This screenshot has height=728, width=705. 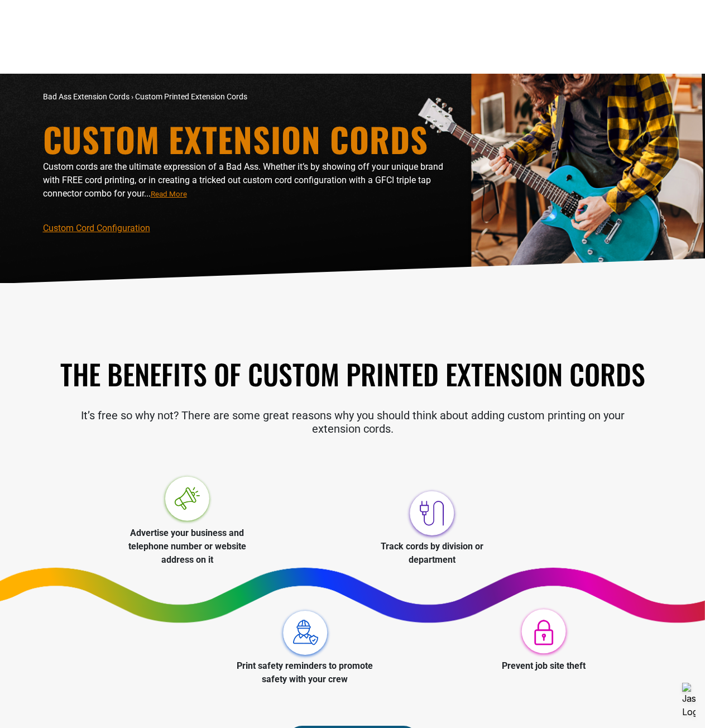 What do you see at coordinates (97, 228) in the screenshot?
I see `a: Custom Cord Configuration` at bounding box center [97, 228].